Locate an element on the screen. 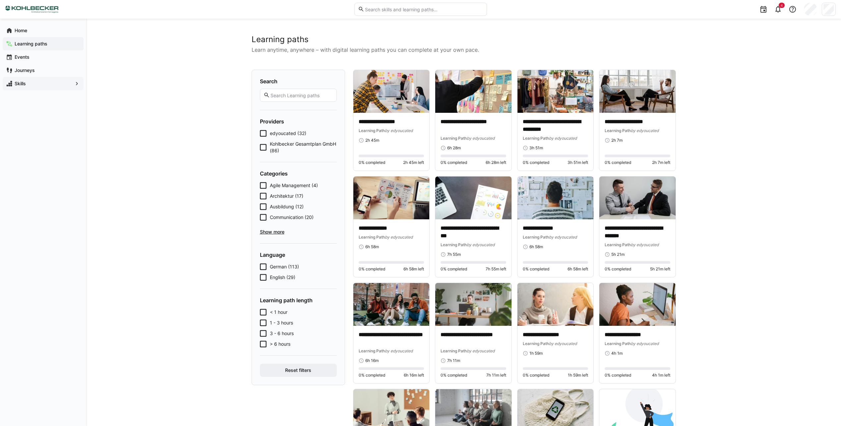 The height and width of the screenshot is (426, 841). span: 7h 55m is located at coordinates (454, 254).